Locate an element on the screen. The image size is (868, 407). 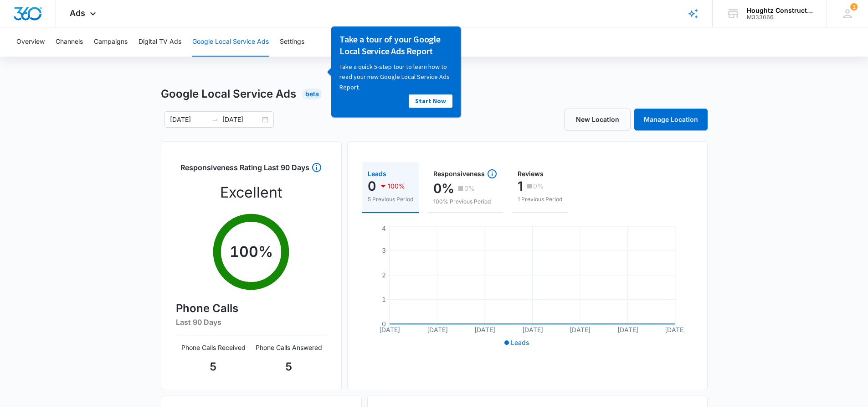
h3: Take a tour of your Google Local Service Ads Report is located at coordinates (71, 19).